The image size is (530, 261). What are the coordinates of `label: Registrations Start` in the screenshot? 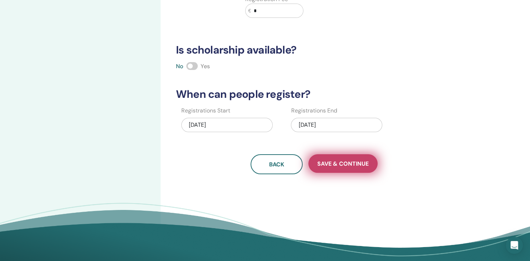 It's located at (206, 111).